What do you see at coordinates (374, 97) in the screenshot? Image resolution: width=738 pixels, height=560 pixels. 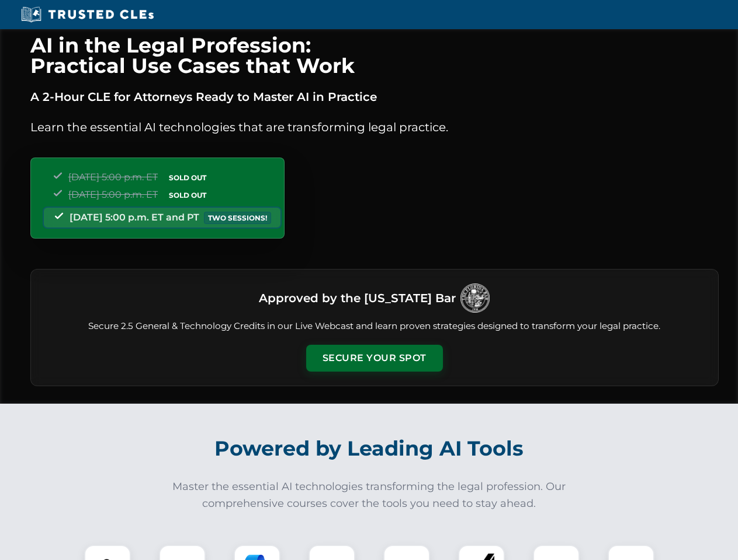 I see `p: A 2-Hour CLE for Attorneys Ready to Master AI in Practice` at bounding box center [374, 97].